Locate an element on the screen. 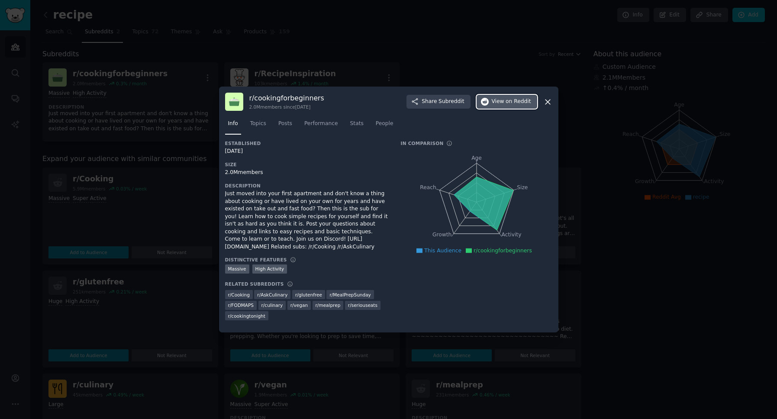 Image resolution: width=777 pixels, height=419 pixels. span: Stats is located at coordinates (356, 124).